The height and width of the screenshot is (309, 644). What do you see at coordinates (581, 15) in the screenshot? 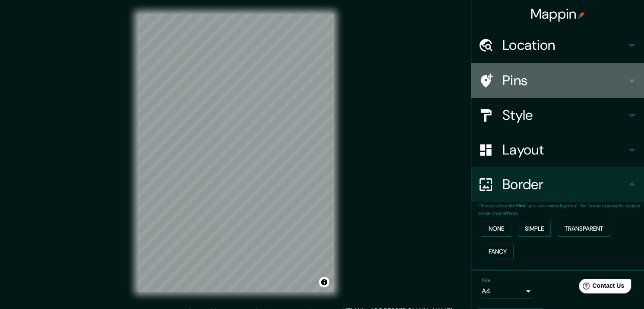
I see `img: pin-icon.png` at bounding box center [581, 15].